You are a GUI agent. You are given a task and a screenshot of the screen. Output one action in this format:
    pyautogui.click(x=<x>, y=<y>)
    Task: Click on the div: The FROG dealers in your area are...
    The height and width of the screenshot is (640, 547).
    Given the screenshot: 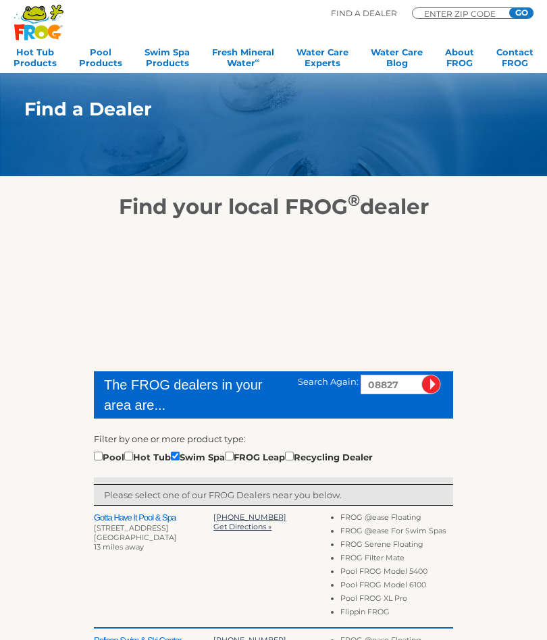 What is the action you would take?
    pyautogui.click(x=191, y=395)
    